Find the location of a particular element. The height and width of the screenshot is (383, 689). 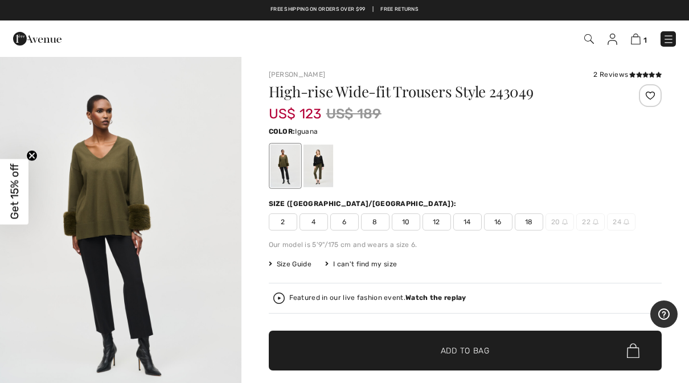

span: 1 is located at coordinates (645, 40).